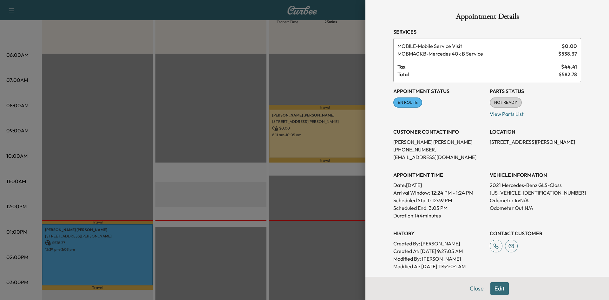 Image resolution: width=609 pixels, height=300 pixels. What do you see at coordinates (569, 67) in the screenshot?
I see `span: $ 44.41` at bounding box center [569, 67].